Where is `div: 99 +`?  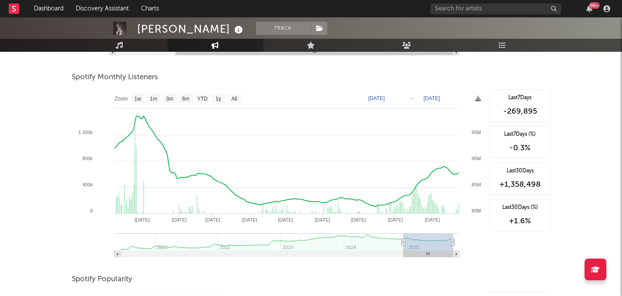
div: 99 + is located at coordinates (594, 5).